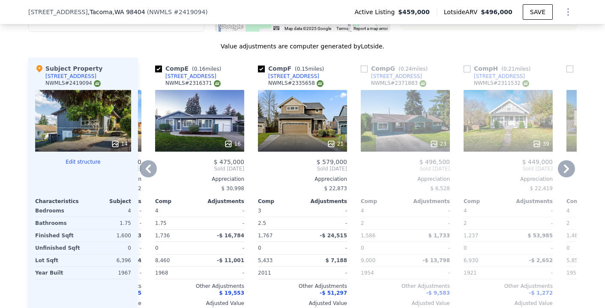 Image resolution: width=605 pixels, height=308 pixels. Describe the element at coordinates (58, 261) in the screenshot. I see `div: Lot Sqft` at that location.